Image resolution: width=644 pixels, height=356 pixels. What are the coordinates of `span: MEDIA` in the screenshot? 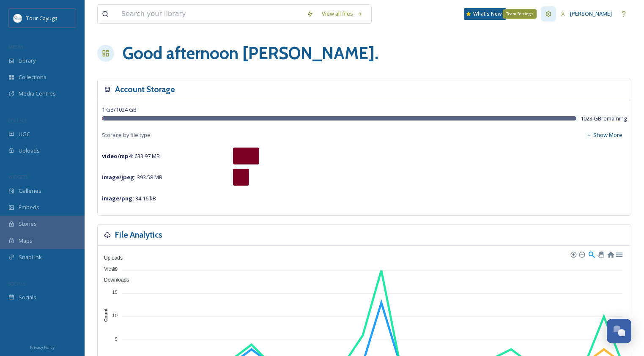 It's located at (15, 46).